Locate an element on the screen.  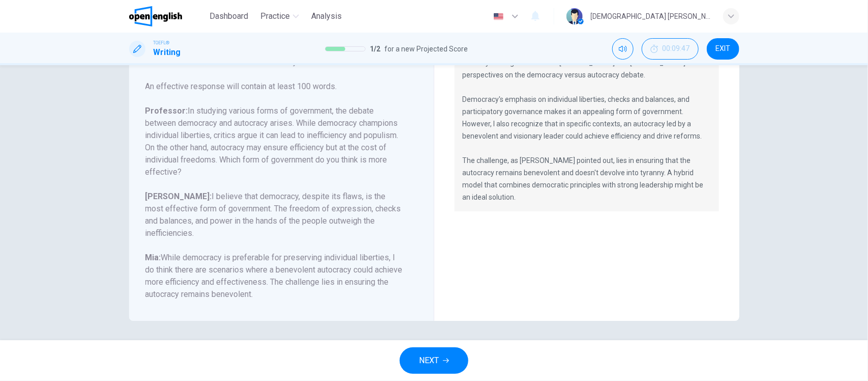
b: Mia: is located at coordinates (153, 257).